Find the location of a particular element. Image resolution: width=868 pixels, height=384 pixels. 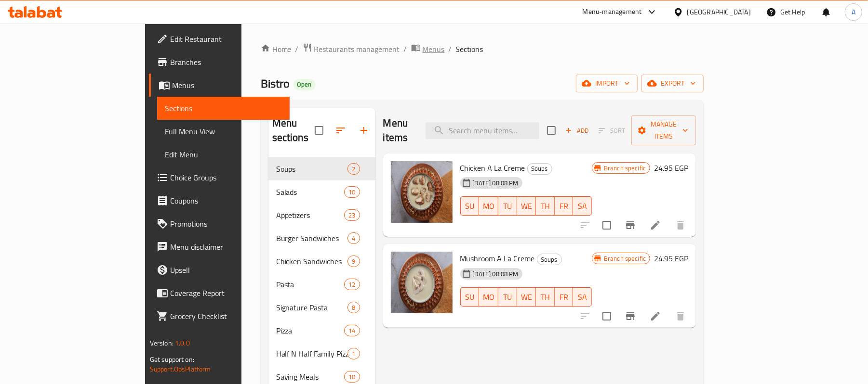

a: Coverage Report is located at coordinates (219, 294).